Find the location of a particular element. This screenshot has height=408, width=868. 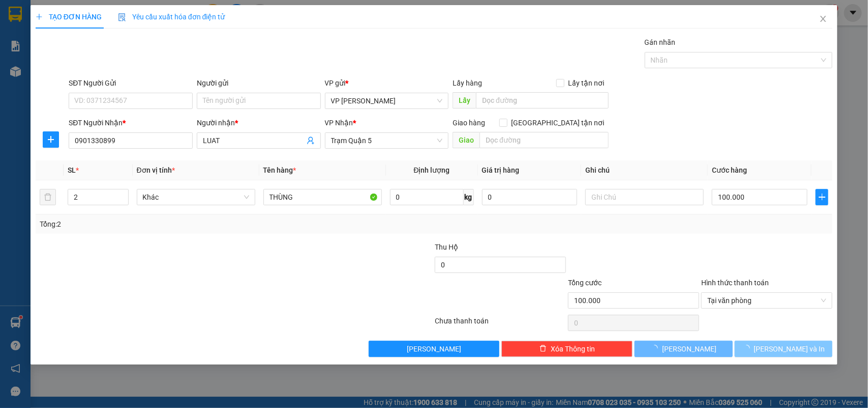

span: Định lượng is located at coordinates (432, 170).